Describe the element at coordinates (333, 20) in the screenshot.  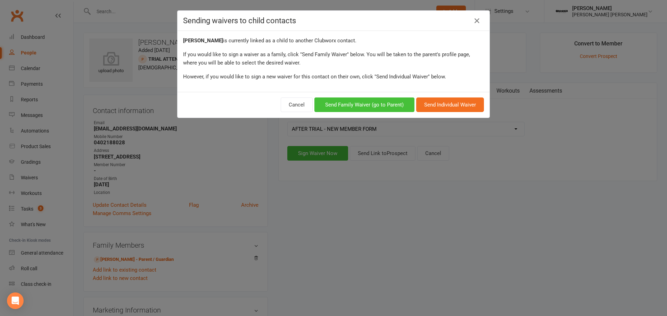
I see `h4: Sending waivers to child contacts` at that location.